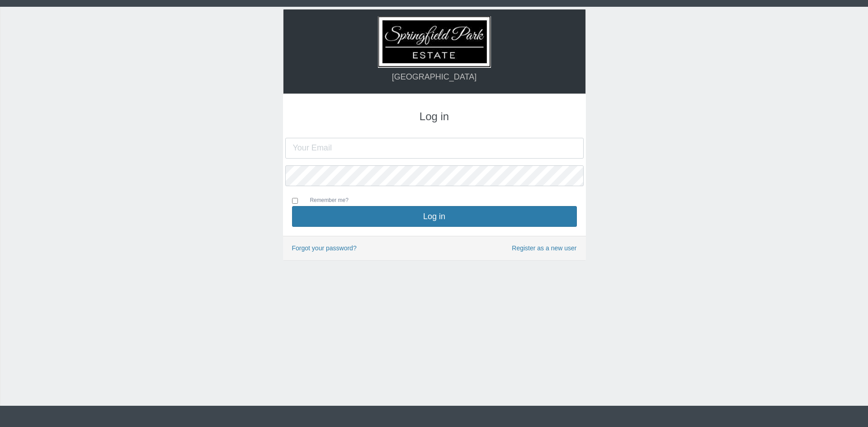  Describe the element at coordinates (434, 42) in the screenshot. I see `img: Logo` at that location.